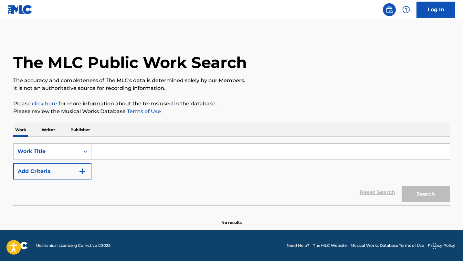  What do you see at coordinates (231, 81) in the screenshot?
I see `p: The accuracy and completeness of The MLC's data is determined solely by our Members.` at bounding box center [231, 81].